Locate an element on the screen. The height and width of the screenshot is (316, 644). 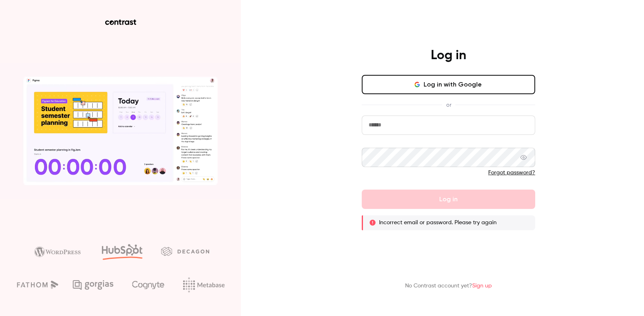
p: Incorrect email or password. Please try again is located at coordinates (438, 223).